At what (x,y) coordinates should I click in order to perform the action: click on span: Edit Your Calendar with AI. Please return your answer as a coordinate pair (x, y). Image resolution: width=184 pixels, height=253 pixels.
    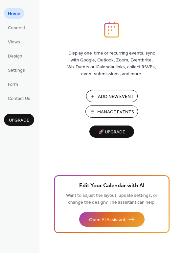
    Looking at the image, I should click on (112, 186).